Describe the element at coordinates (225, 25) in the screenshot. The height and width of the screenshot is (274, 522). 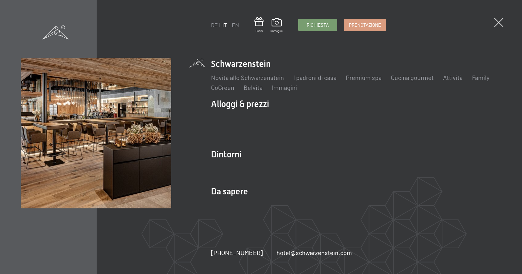
I see `a: IT` at that location.